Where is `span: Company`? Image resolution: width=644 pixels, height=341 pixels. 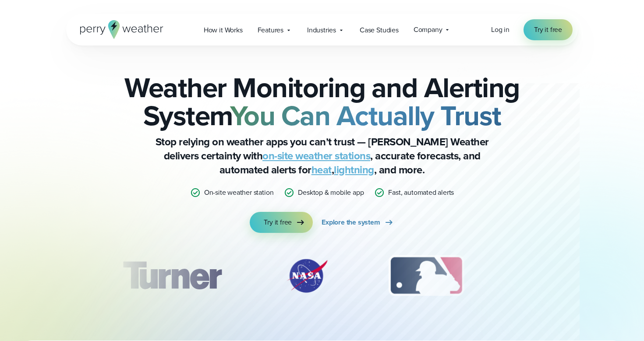
span: Company is located at coordinates (428, 30).